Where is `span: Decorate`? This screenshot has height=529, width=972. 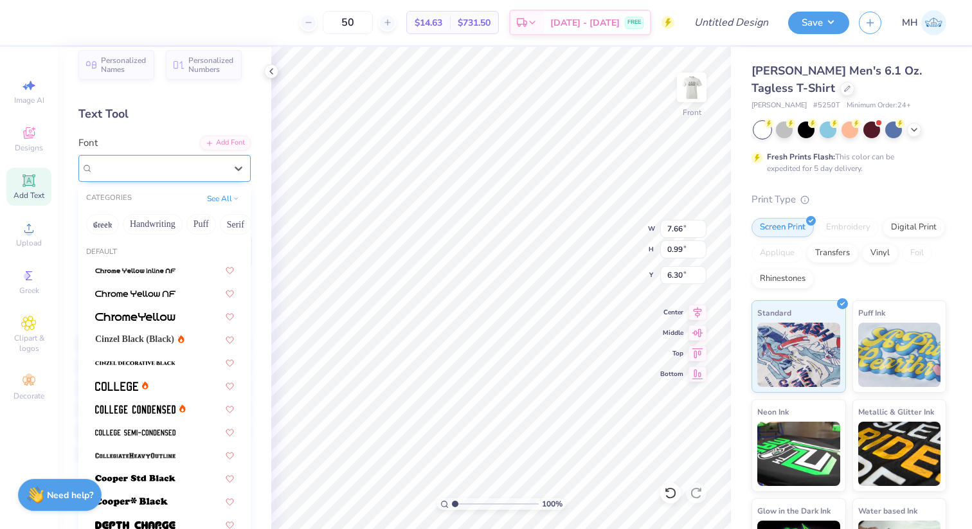
span: Decorate is located at coordinates (29, 396).